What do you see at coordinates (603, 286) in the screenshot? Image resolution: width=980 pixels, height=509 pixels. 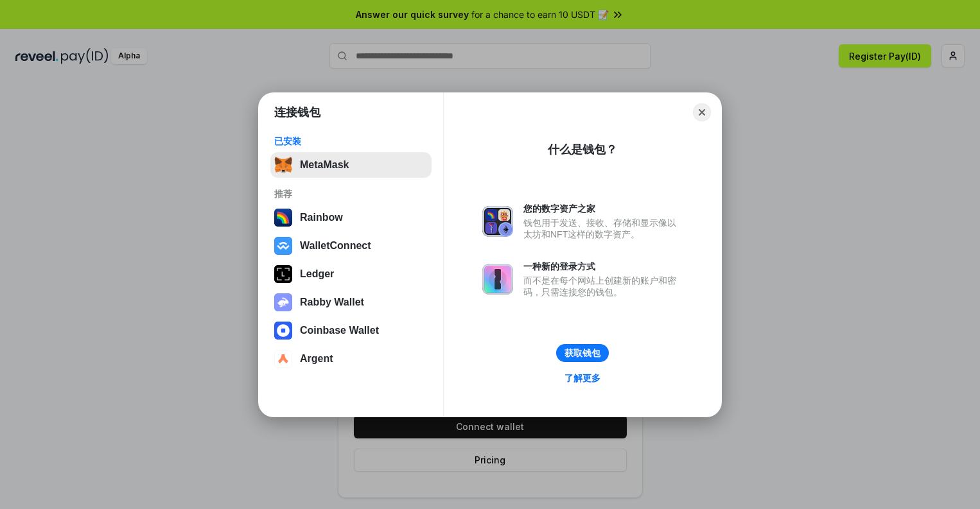 I see `div: 而不是在每个网站上创建新的账户和密码，只需连接您的钱包。` at bounding box center [603, 286].